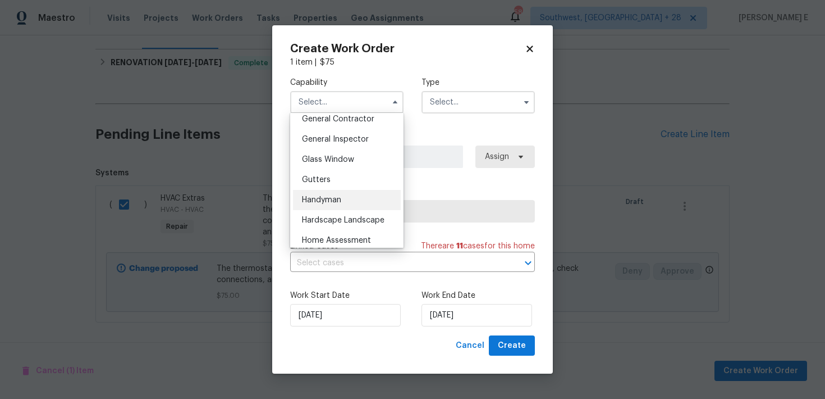  I want to click on label: Work End Date, so click(478, 295).